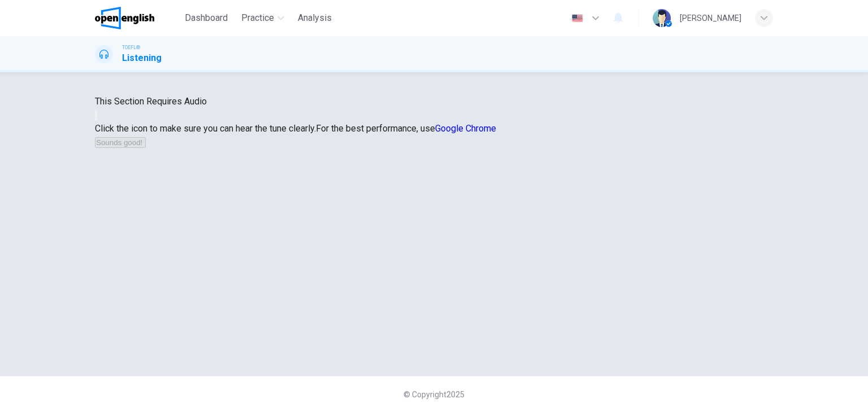 The height and width of the screenshot is (412, 868). I want to click on span: TOEFL®, so click(131, 48).